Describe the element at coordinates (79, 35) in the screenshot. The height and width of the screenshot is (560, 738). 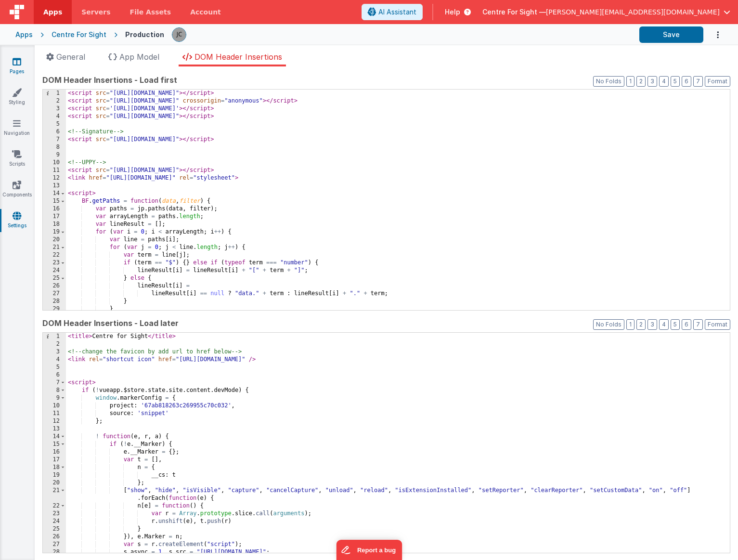
I see `div: Centre For Sight` at that location.